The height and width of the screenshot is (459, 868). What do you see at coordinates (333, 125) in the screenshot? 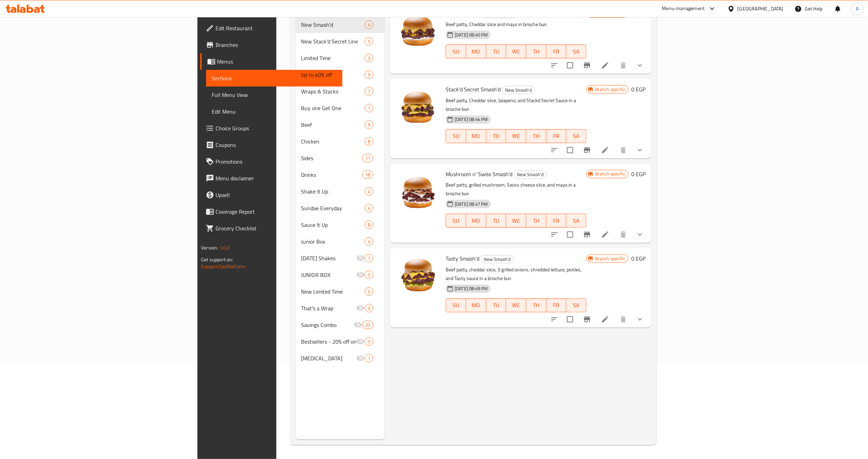
I see `span: Beef` at bounding box center [333, 125].